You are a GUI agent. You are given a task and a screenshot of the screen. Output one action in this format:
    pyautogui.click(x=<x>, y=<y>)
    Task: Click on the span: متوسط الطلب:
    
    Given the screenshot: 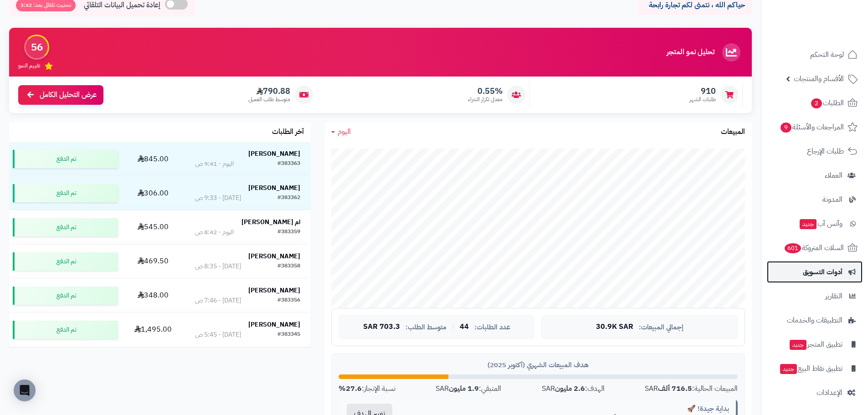 What is the action you would take?
    pyautogui.click(x=426, y=327)
    